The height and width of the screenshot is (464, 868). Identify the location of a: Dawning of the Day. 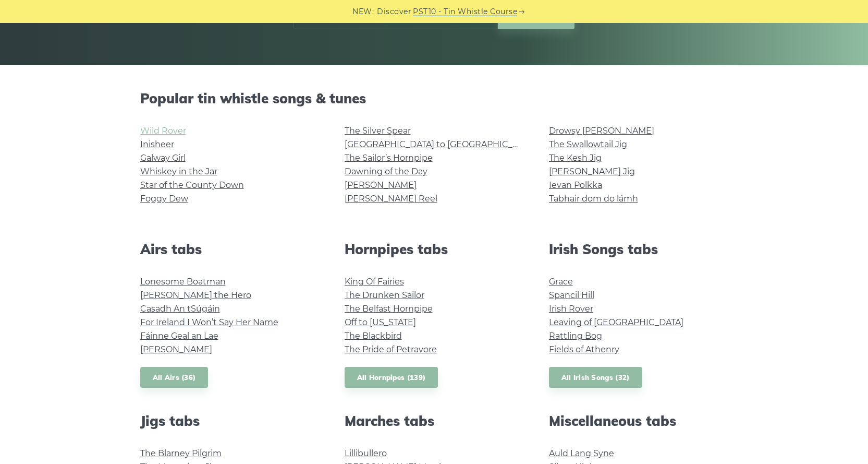
(386, 171).